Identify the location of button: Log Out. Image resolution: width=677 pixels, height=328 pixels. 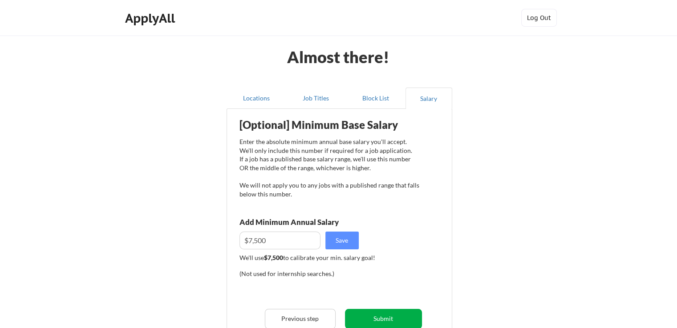
(539, 18).